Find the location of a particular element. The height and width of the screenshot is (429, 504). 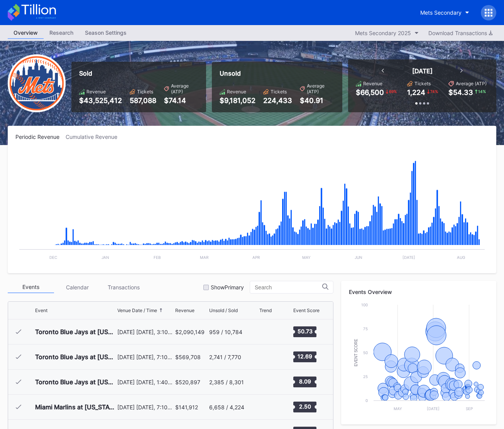

text: Apr is located at coordinates (256, 257).